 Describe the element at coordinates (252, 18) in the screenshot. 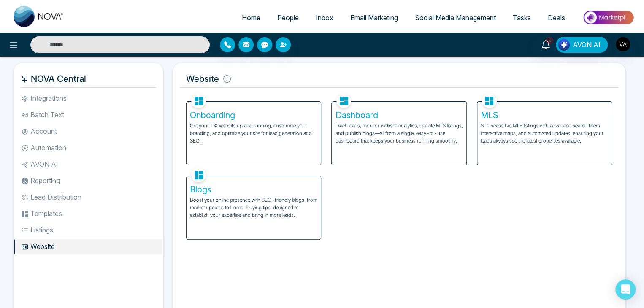

I see `a: Home` at that location.